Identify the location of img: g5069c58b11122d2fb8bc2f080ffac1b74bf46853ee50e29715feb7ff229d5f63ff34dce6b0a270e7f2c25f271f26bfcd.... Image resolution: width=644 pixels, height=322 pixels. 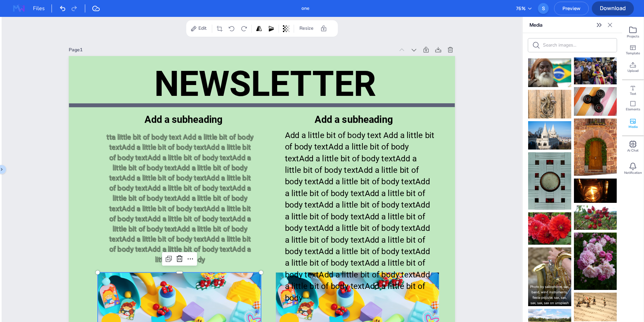
(596, 190).